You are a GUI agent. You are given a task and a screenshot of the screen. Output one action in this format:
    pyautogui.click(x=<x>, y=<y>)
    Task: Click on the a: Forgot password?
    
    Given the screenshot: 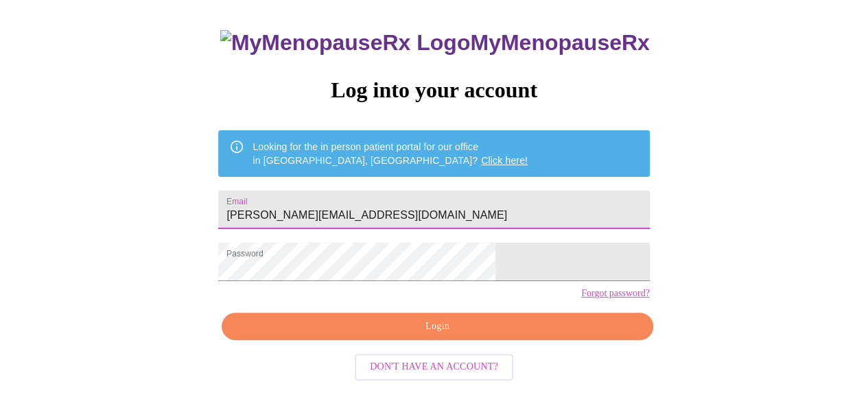 What is the action you would take?
    pyautogui.click(x=615, y=294)
    